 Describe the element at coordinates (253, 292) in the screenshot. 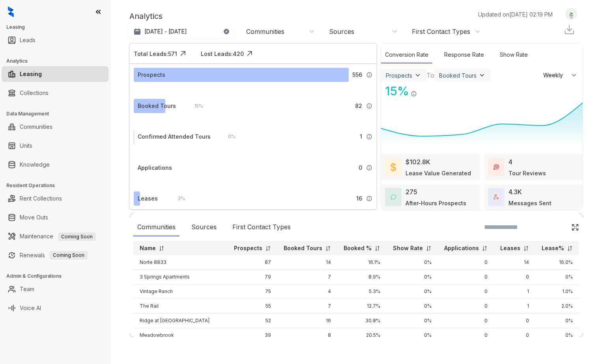

I see `td: 75` at that location.